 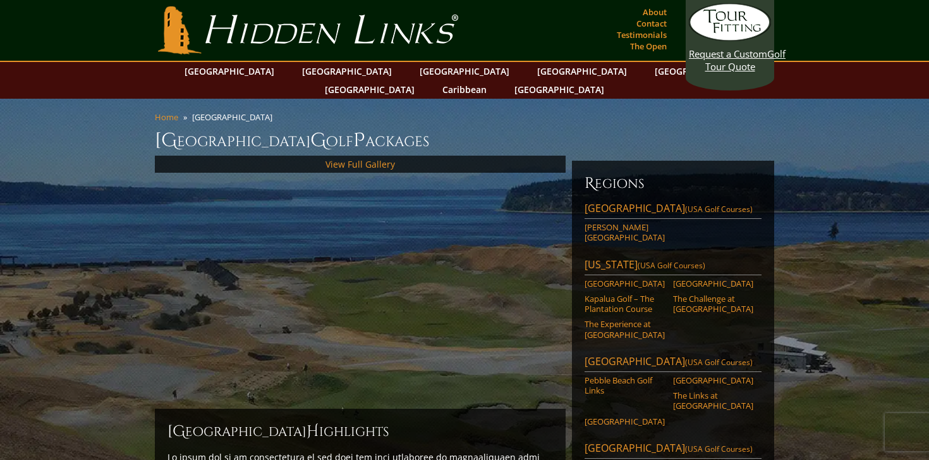 I want to click on span: P, so click(x=359, y=140).